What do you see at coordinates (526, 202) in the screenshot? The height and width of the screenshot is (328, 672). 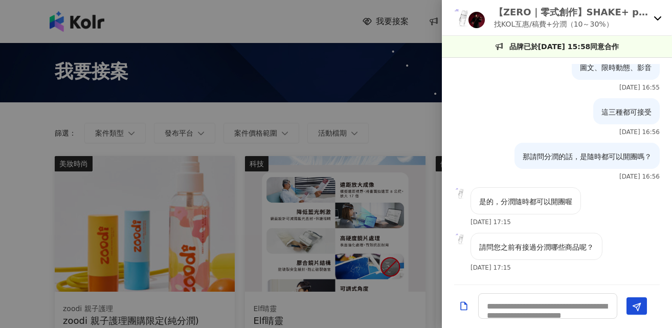 I see `p: 是的，分潤隨時都可以開團喔` at bounding box center [526, 202].